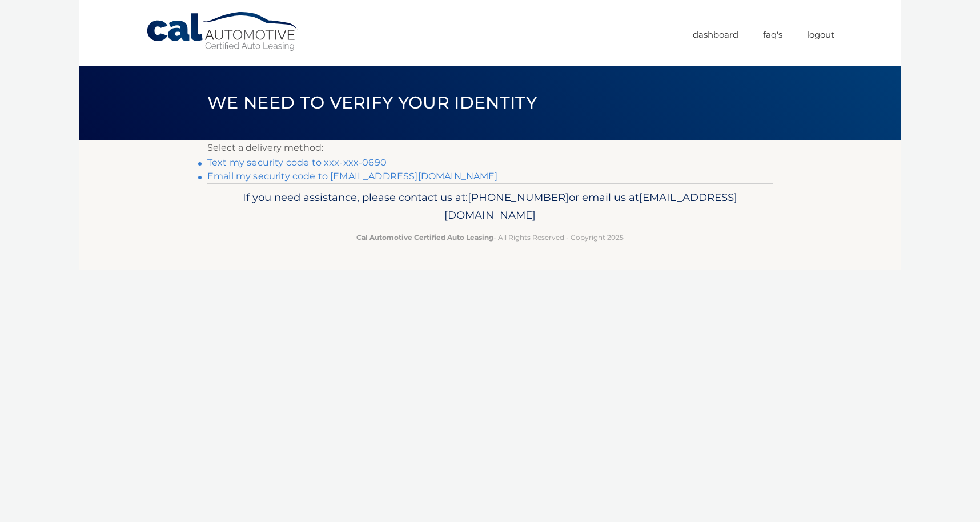 The width and height of the screenshot is (980, 522). I want to click on strong: Cal Automotive Certified Auto Leasing, so click(425, 237).